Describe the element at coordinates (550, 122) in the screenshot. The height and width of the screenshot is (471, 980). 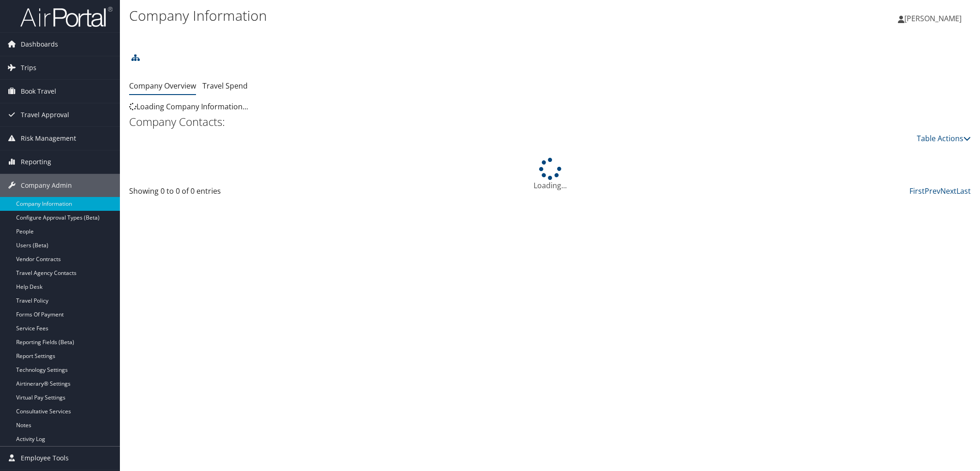
I see `h2: Company Contacts:` at that location.